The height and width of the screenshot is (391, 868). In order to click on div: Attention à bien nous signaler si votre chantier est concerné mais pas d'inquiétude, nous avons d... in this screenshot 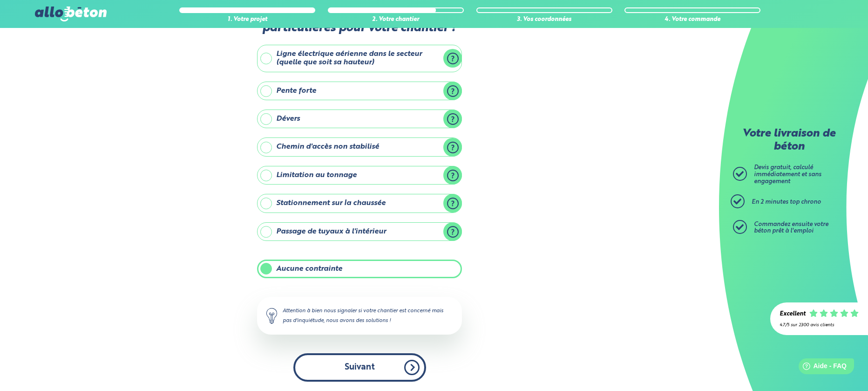, I will do `click(359, 315)`.